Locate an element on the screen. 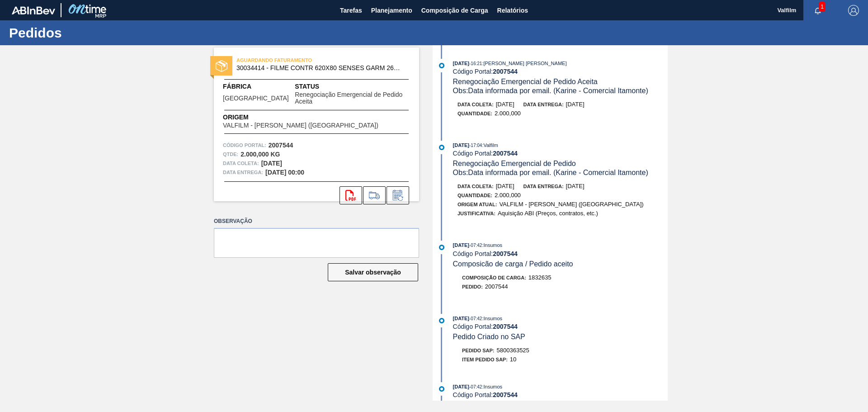 The width and height of the screenshot is (868, 412). span: Código Portal: is located at coordinates (244, 145).